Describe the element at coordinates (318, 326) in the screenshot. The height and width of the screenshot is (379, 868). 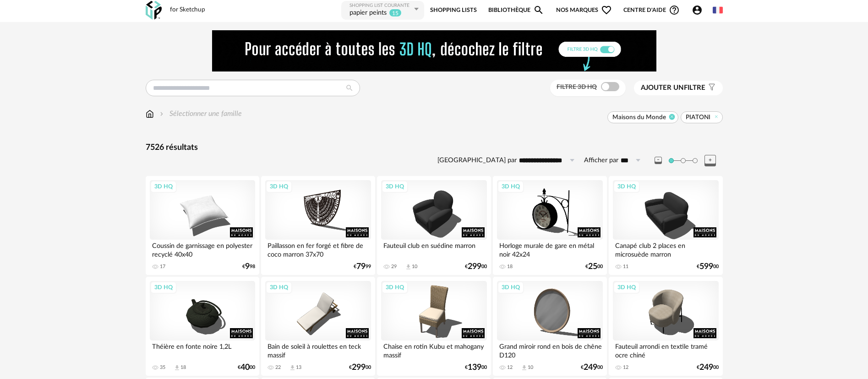
I see `a: 3D HQ Bain de soleil à roulettes en teck massif 22 Download icon 13 €29900` at that location.